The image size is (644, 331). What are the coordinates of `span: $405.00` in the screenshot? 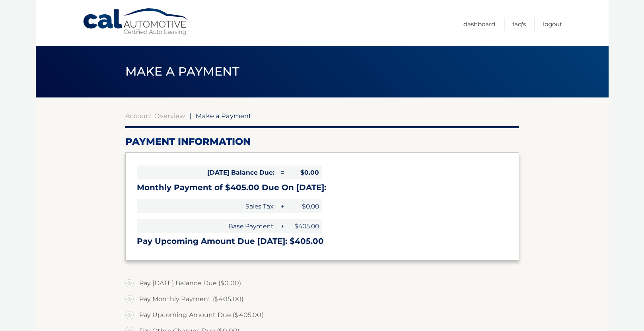 It's located at (304, 226).